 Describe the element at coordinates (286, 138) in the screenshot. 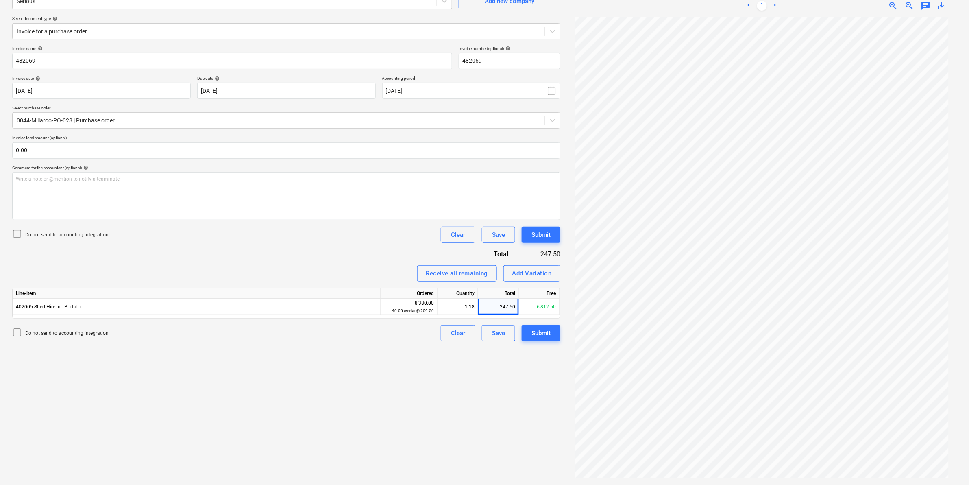

I see `p: Invoice total amount (optional)` at that location.